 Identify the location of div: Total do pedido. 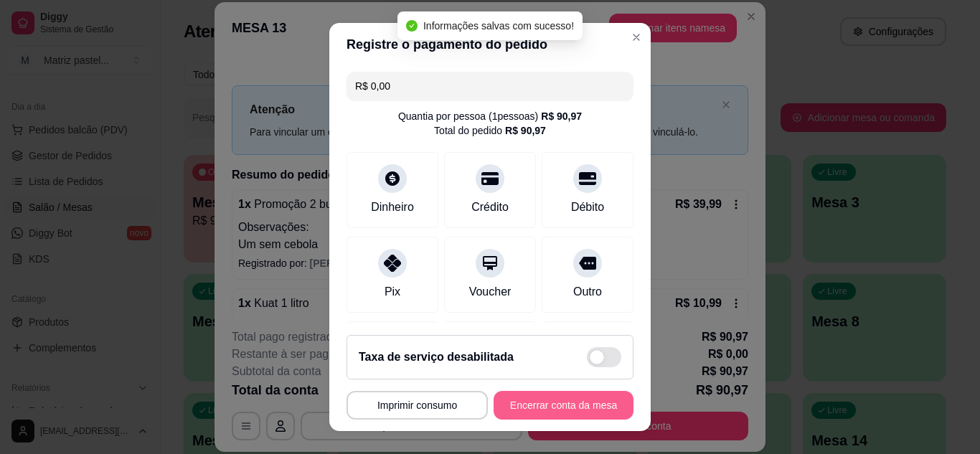
(490, 130).